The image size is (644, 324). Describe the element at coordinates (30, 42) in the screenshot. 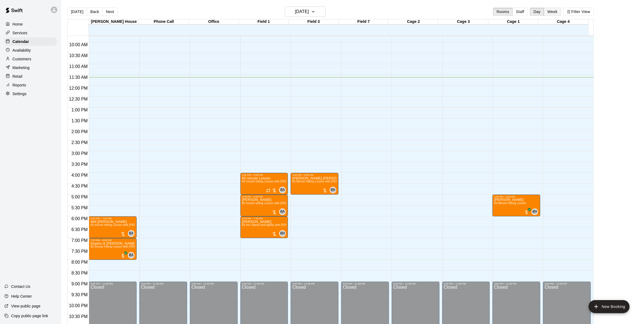

I see `div: Calendar` at that location.